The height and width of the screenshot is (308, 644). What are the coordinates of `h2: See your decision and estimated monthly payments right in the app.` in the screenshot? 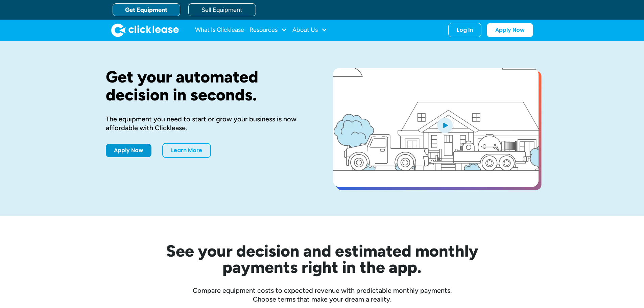 It's located at (322, 259).